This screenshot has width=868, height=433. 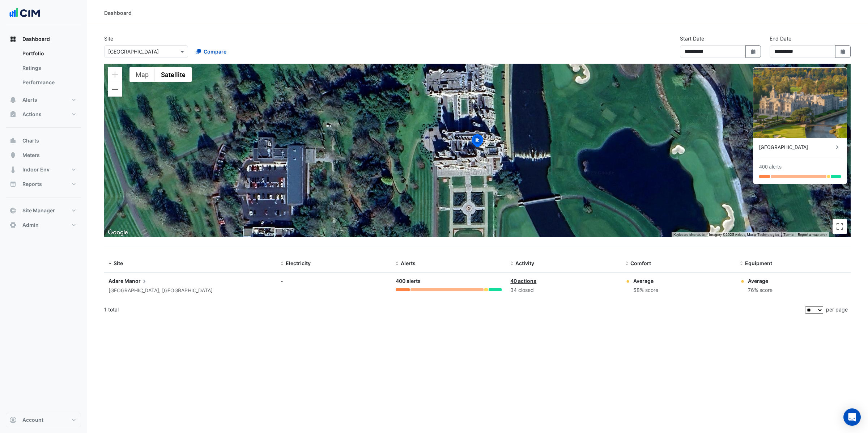 I want to click on span: Charts, so click(x=31, y=141).